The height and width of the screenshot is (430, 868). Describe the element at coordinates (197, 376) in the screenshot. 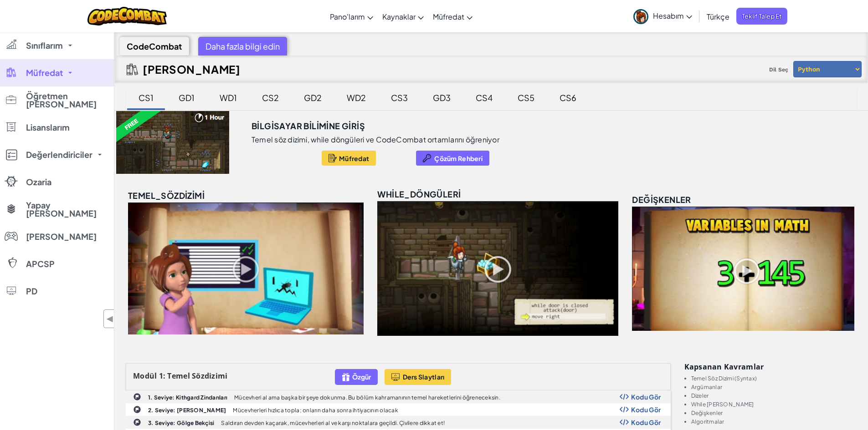

I see `font: Temel Sözdizimi` at that location.